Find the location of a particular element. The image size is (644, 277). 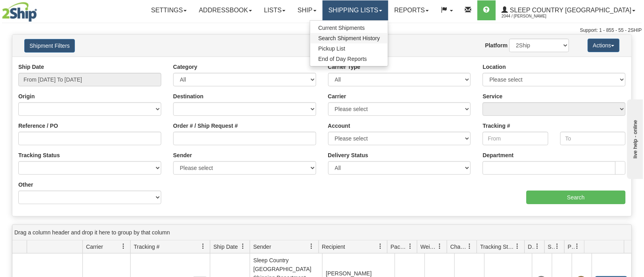

a: Tracking # filter column settings is located at coordinates (203, 246).